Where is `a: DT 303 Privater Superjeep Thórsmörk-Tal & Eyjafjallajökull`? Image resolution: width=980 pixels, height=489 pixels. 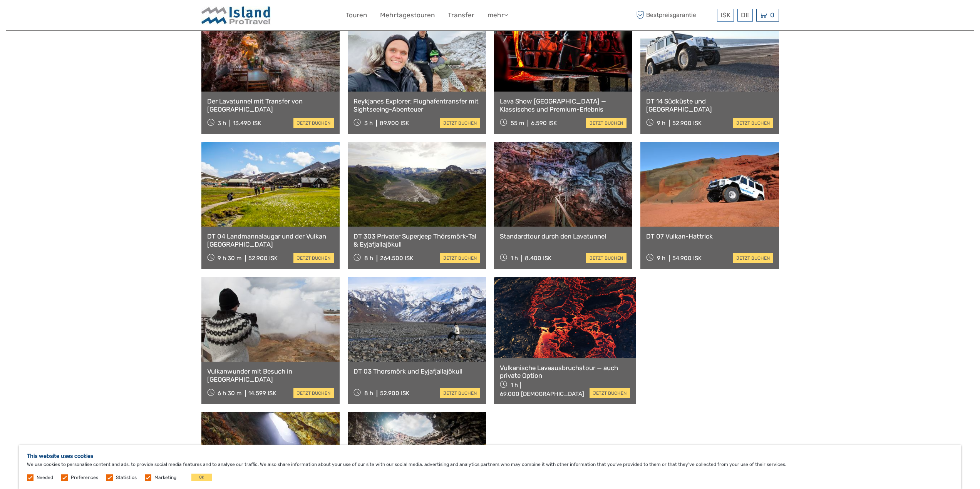
a: DT 303 Privater Superjeep Thórsmörk-Tal & Eyjafjallajökull is located at coordinates (417, 240).